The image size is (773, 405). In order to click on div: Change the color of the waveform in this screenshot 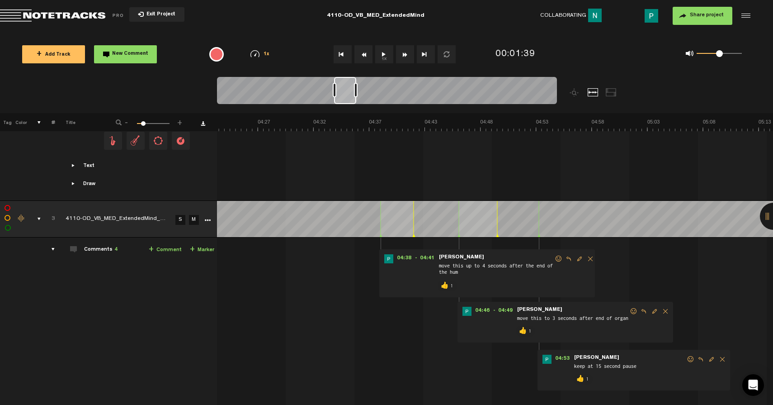, I will do `click(22, 218)`.